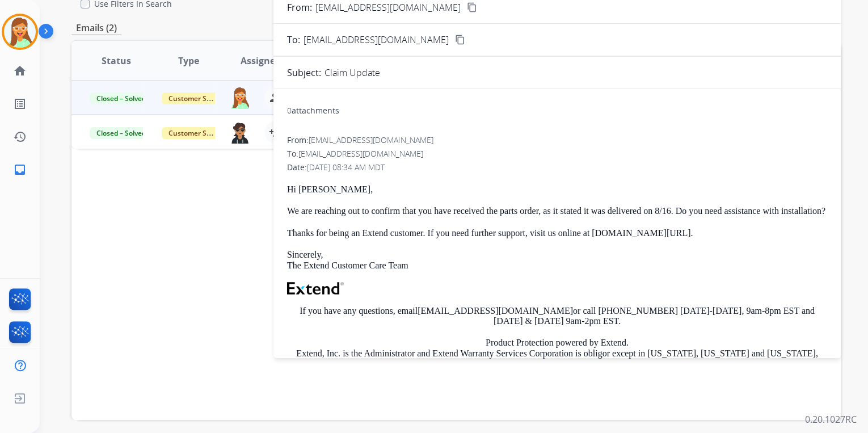 Image resolution: width=868 pixels, height=433 pixels. What do you see at coordinates (116, 61) in the screenshot?
I see `span: Status` at bounding box center [116, 61].